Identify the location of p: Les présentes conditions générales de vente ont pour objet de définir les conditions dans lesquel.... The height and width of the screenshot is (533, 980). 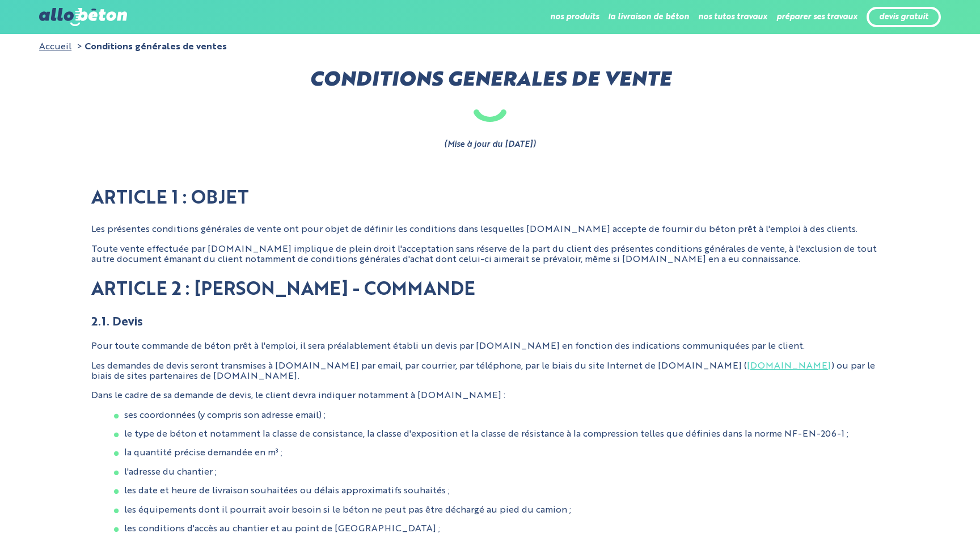
(490, 229).